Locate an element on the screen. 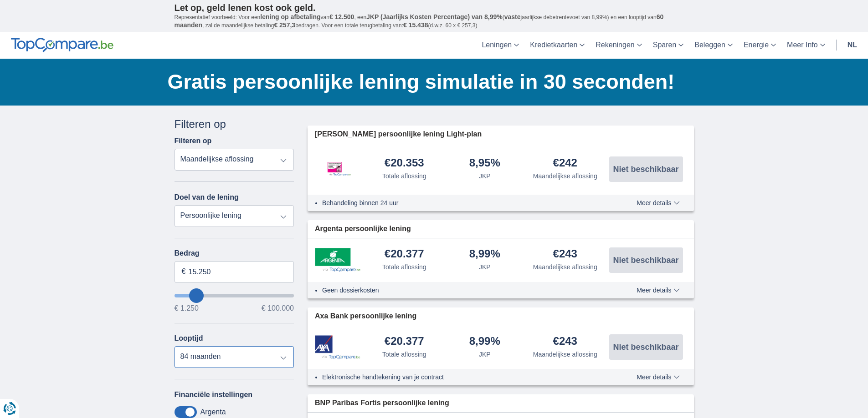 The width and height of the screenshot is (868, 418). li: Behandeling binnen 24 uur is located at coordinates (463, 203).